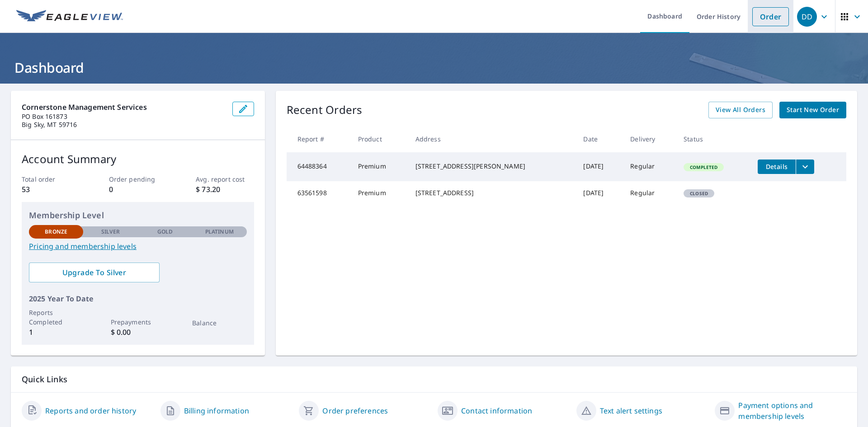  I want to click on th: Date, so click(599, 139).